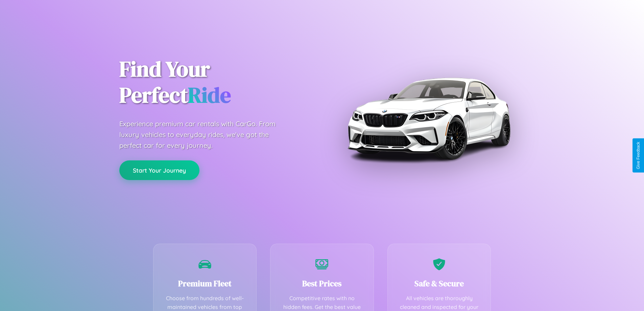 This screenshot has height=311, width=644. Describe the element at coordinates (216, 82) in the screenshot. I see `h1: Find Your Perfect` at that location.